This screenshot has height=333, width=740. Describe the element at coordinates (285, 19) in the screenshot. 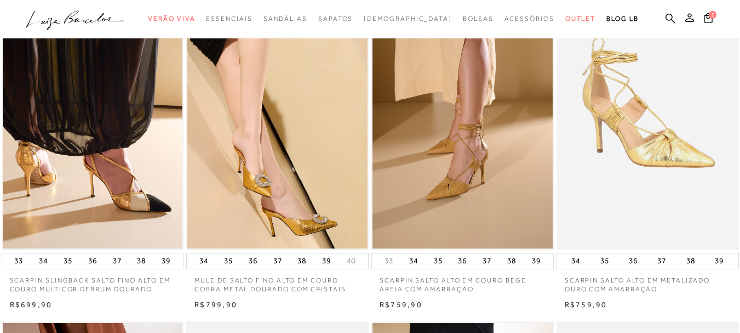

I see `span: Sandálias` at that location.